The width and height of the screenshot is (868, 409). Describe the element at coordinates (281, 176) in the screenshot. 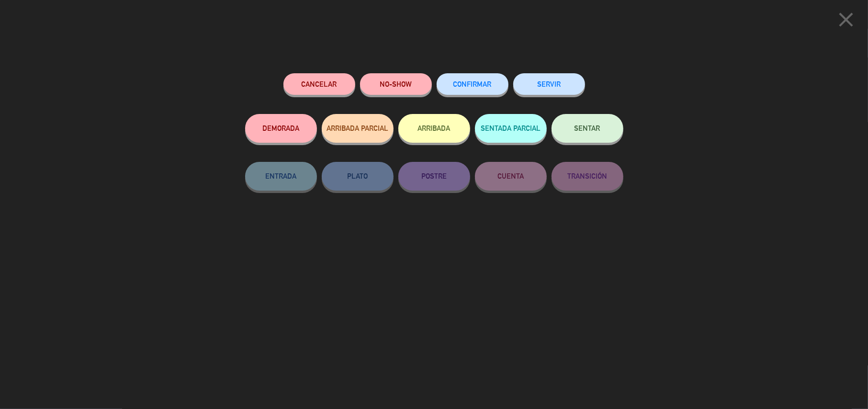

I see `button: ENTRADA` at that location.